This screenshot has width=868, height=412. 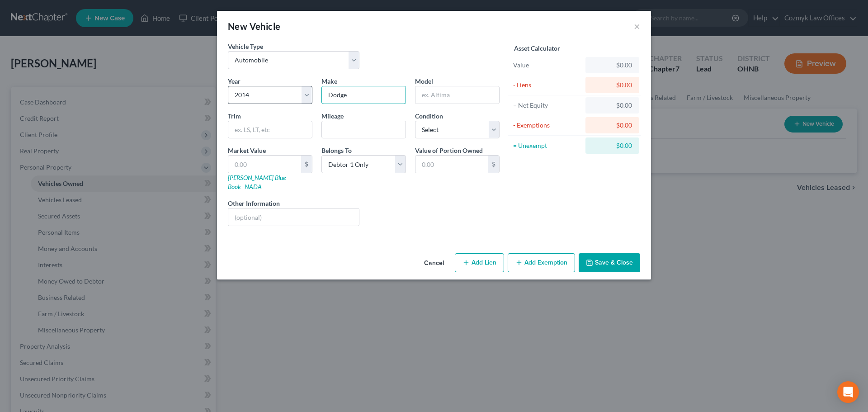 I want to click on label: Value of Portion Owned, so click(x=448, y=150).